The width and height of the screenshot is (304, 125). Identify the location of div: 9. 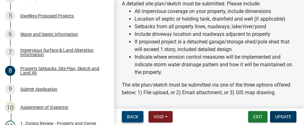
(10, 89).